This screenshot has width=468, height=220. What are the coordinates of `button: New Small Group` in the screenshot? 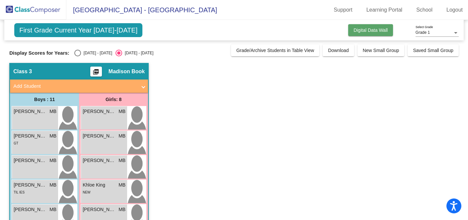 It's located at (381, 50).